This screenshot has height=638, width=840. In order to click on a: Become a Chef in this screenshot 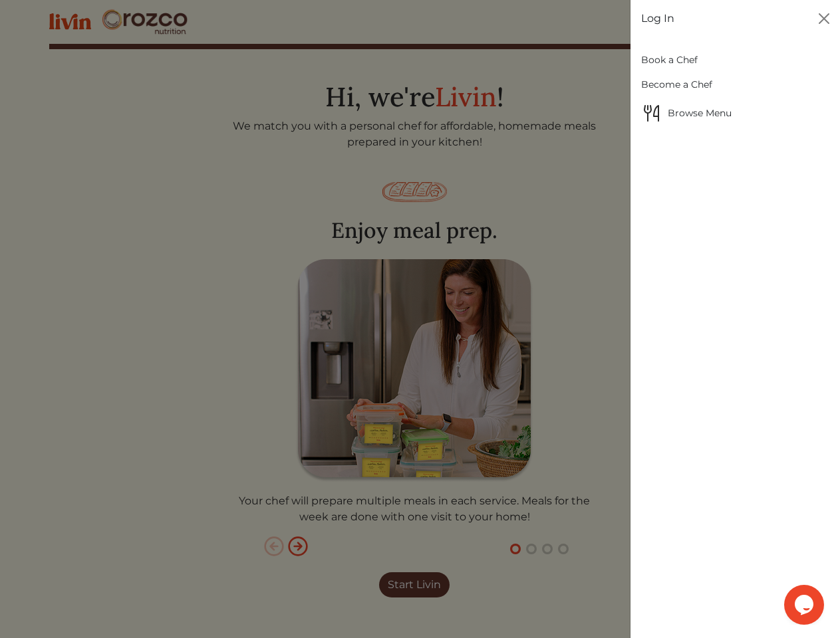, I will do `click(735, 84)`.